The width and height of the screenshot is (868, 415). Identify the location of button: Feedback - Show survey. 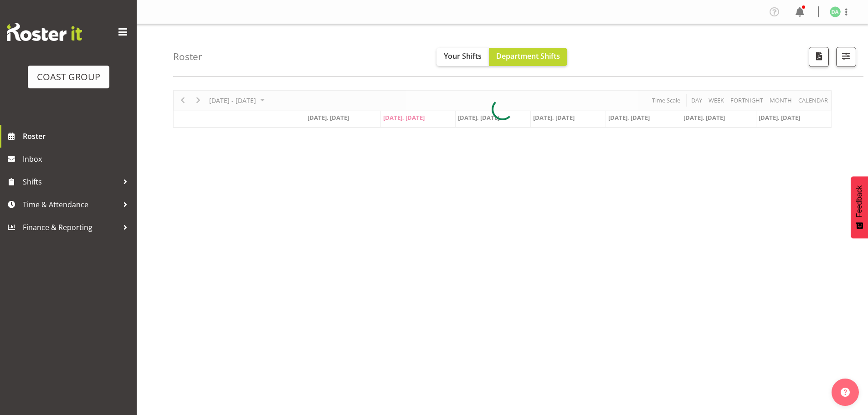
(859, 207).